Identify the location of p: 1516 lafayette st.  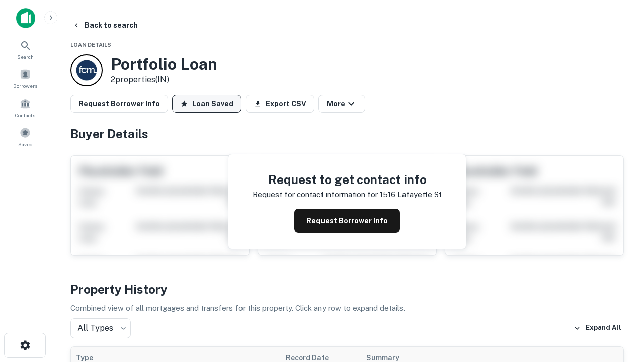
(411, 195).